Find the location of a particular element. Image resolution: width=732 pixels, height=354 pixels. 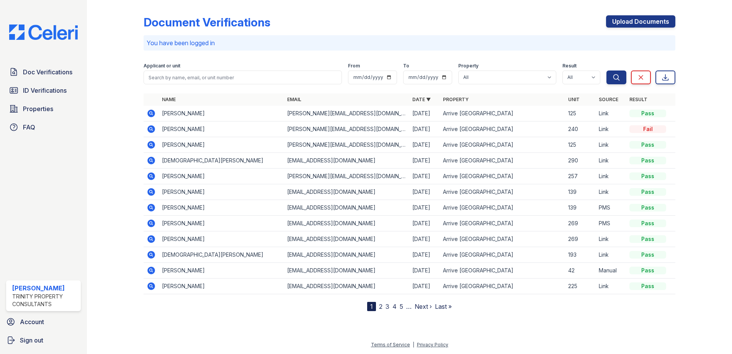

a: Email is located at coordinates (294, 99).